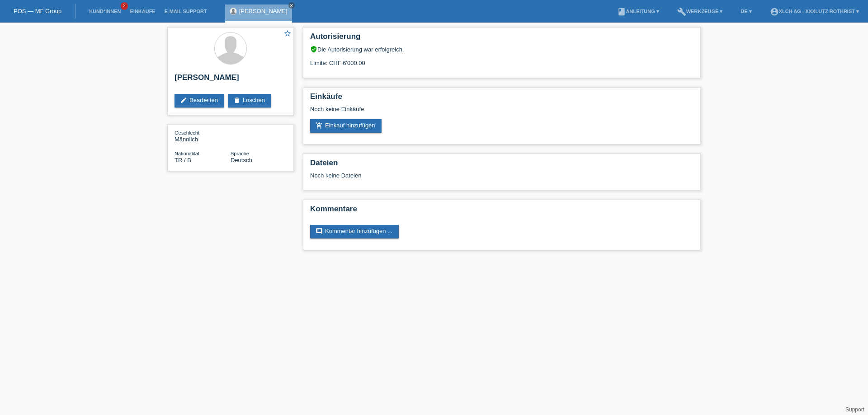 The image size is (868, 415). I want to click on a: POS — MF Group, so click(38, 11).